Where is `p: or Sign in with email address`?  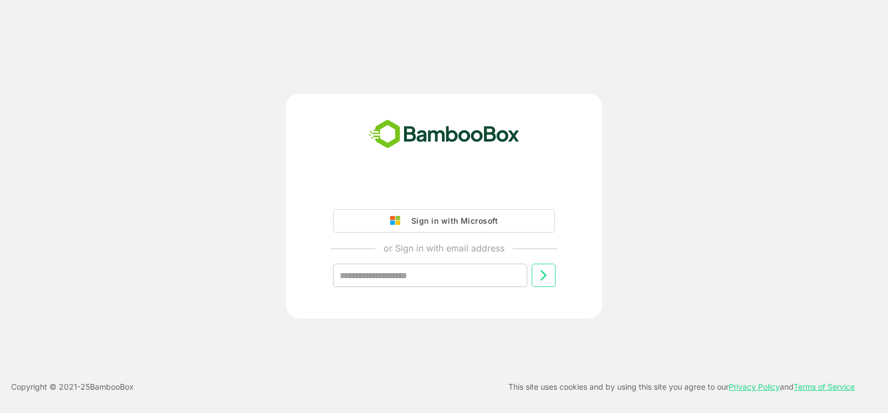
p: or Sign in with email address is located at coordinates (444, 248).